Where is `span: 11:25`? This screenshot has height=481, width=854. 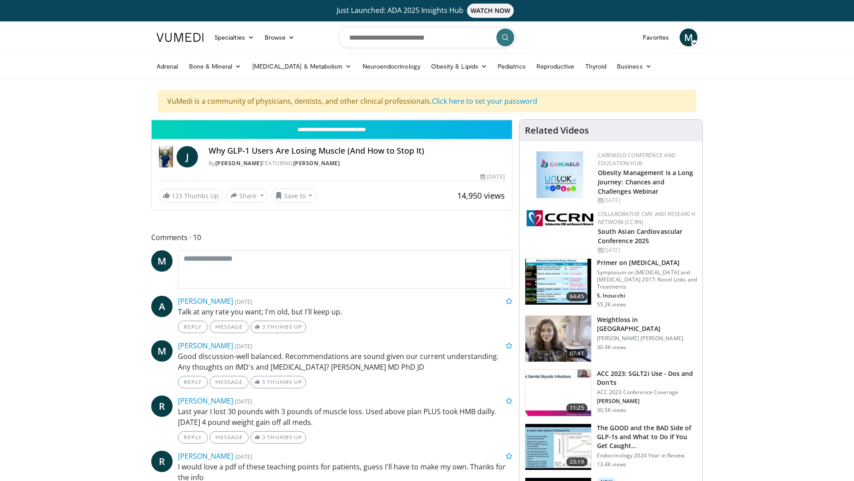
span: 11:25 is located at coordinates (577, 408).